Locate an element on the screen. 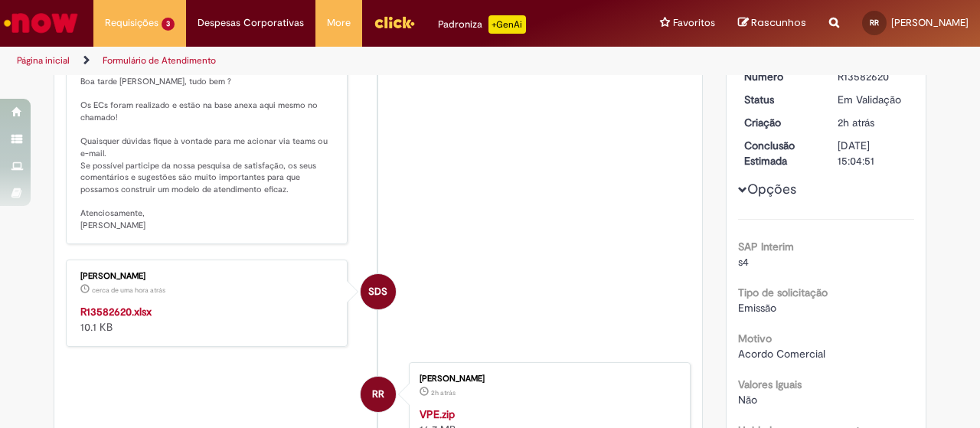  dt: Conclusão Estimada is located at coordinates (780, 153).